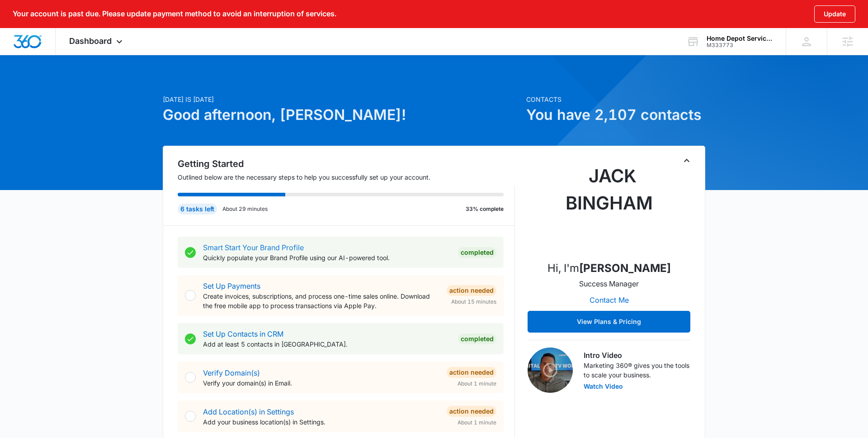 Image resolution: width=868 pixels, height=438 pixels. What do you see at coordinates (603, 386) in the screenshot?
I see `button: Watch Video` at bounding box center [603, 386].